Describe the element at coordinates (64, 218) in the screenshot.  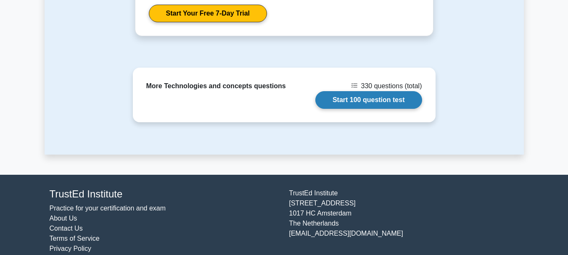
I see `a: About Us` at that location.